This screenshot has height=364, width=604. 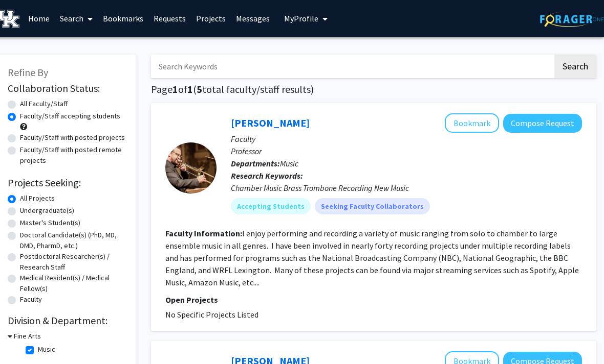 What do you see at coordinates (72, 262) in the screenshot?
I see `label: Postdoctoral Researcher(s) / Research Staff` at bounding box center [72, 262].